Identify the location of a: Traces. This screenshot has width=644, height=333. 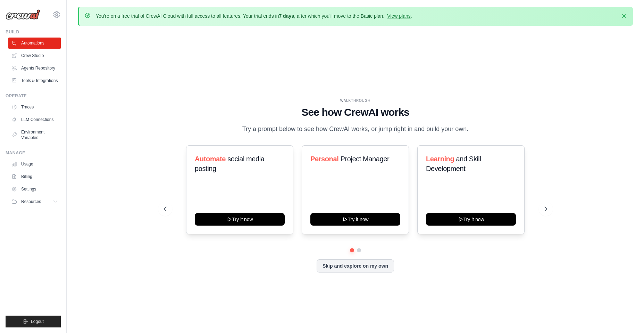
(34, 107).